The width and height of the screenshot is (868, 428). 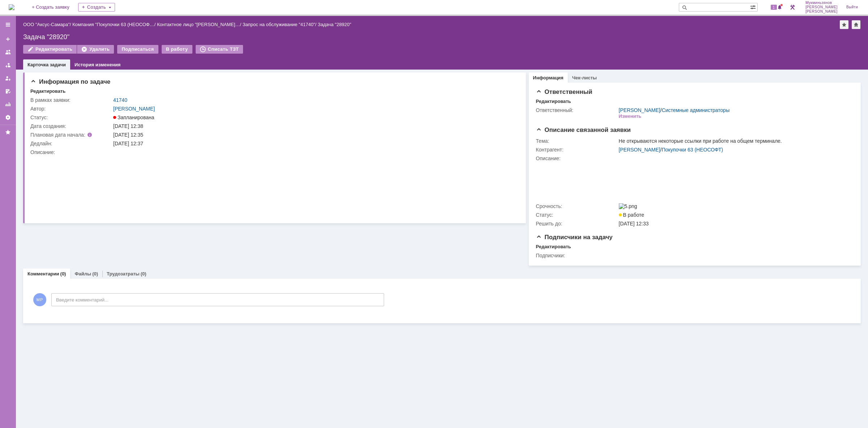 I want to click on div: Ответственный:, so click(x=577, y=110).